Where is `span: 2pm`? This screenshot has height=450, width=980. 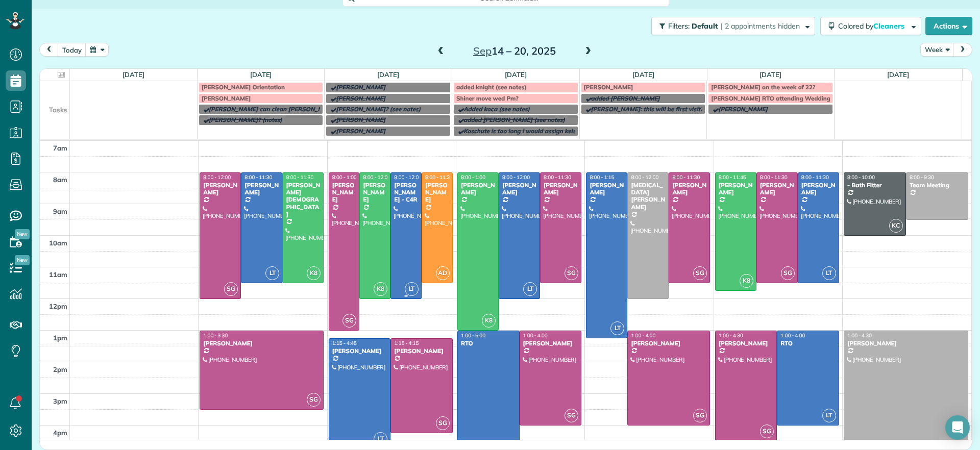 span: 2pm is located at coordinates (60, 370).